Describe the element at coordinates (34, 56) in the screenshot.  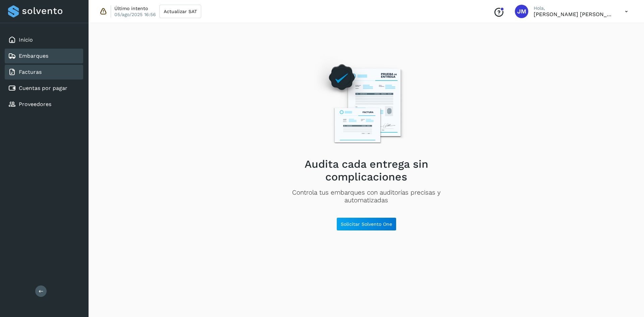
I see `a: Embarques` at that location.